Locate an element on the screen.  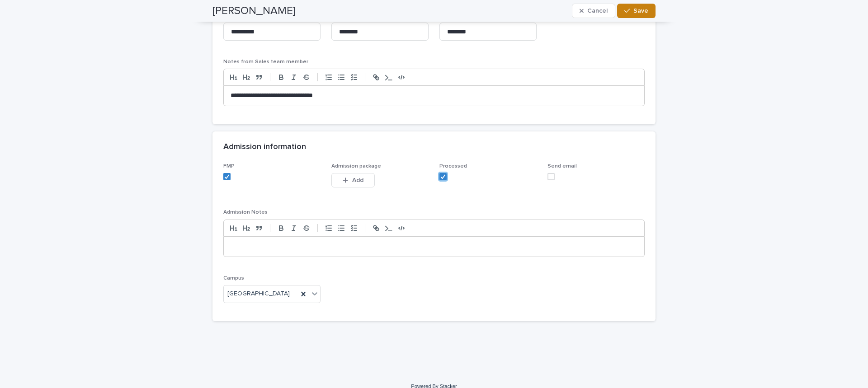
span: Cancel is located at coordinates (597, 11).